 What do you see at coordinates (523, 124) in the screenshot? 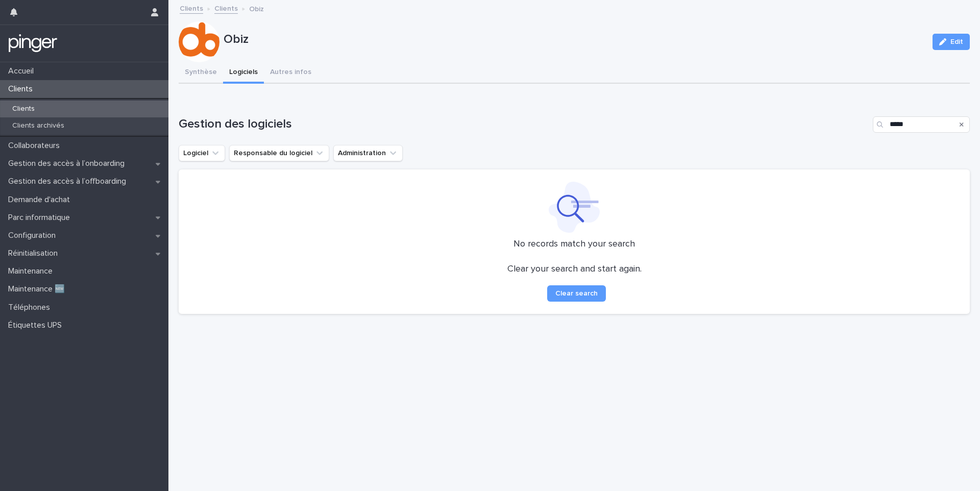
I see `h1: Gestion des logiciels` at bounding box center [523, 124].